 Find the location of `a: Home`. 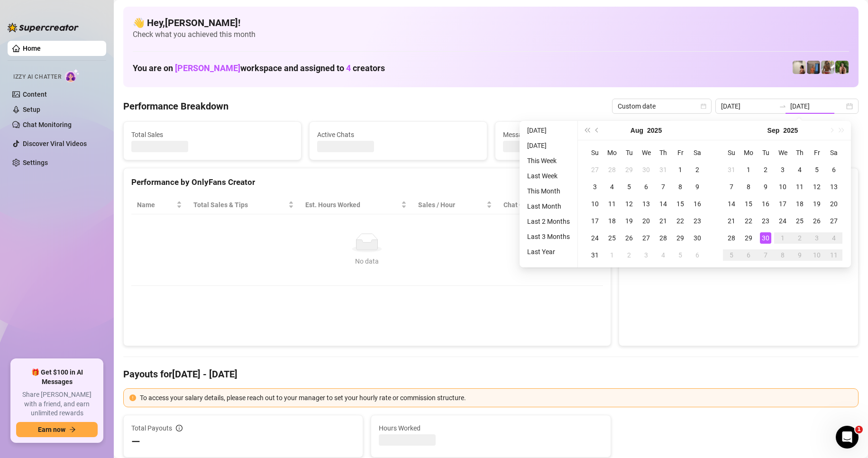

a: Home is located at coordinates (32, 49).